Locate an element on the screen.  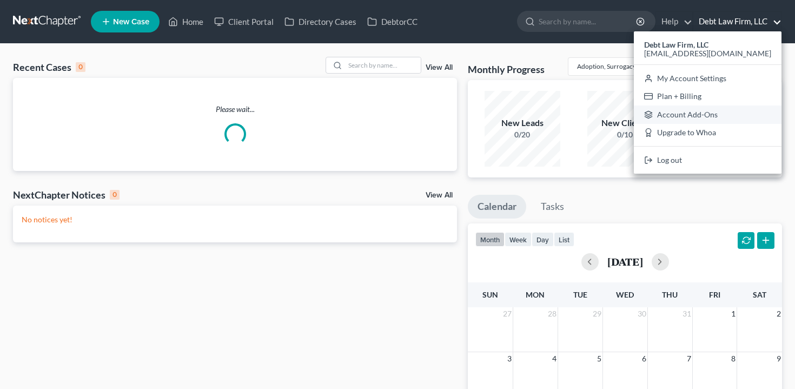
a: Log out is located at coordinates (707, 160).